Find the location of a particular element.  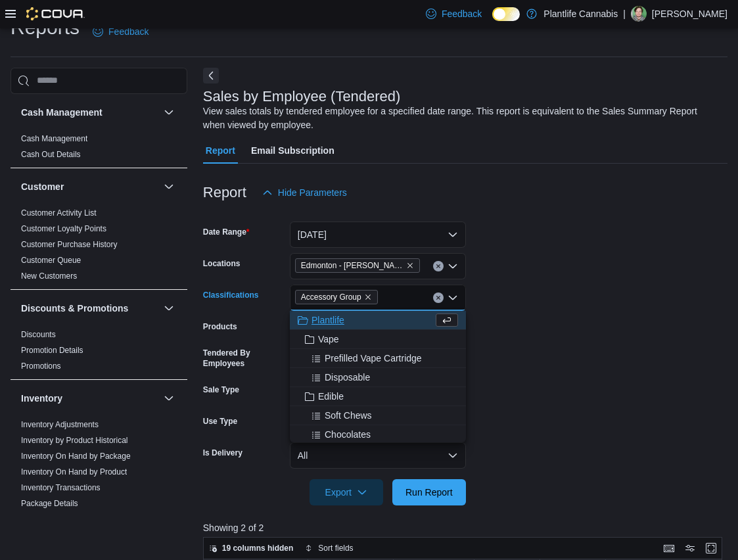

div: View sales totals by tendered employee for a specified date range. This report is equivalent to t... is located at coordinates (462, 119).